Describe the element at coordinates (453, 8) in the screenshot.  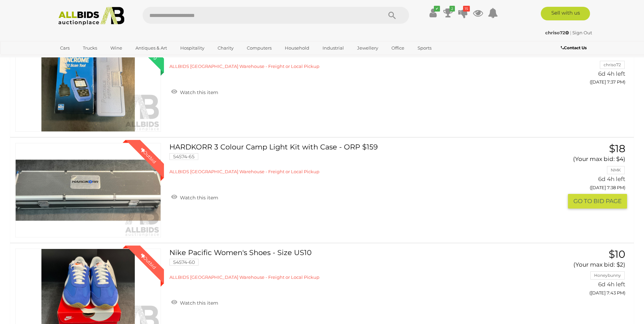
I see `i: 2` at that location.